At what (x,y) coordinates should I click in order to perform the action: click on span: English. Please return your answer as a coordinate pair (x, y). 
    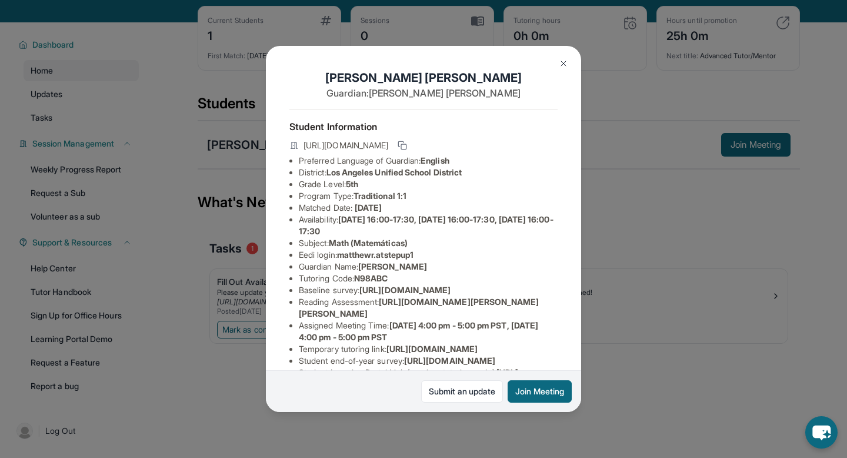
    Looking at the image, I should click on (435, 160).